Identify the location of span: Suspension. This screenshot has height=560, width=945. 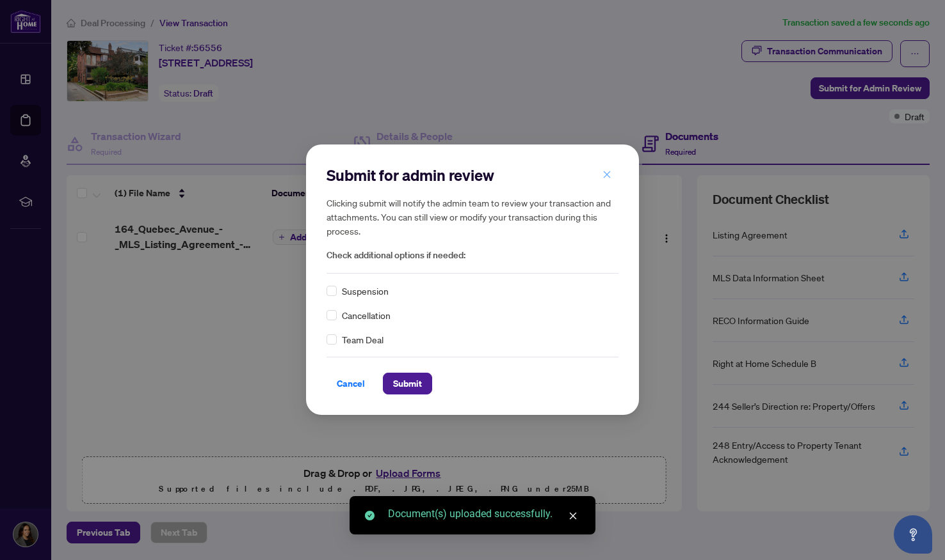
(365, 292).